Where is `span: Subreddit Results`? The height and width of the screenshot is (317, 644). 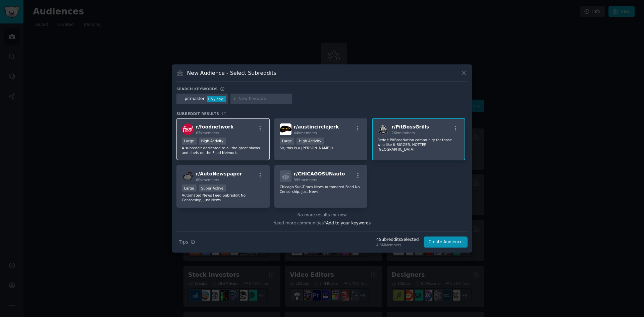
span: Subreddit Results is located at coordinates (198, 114).